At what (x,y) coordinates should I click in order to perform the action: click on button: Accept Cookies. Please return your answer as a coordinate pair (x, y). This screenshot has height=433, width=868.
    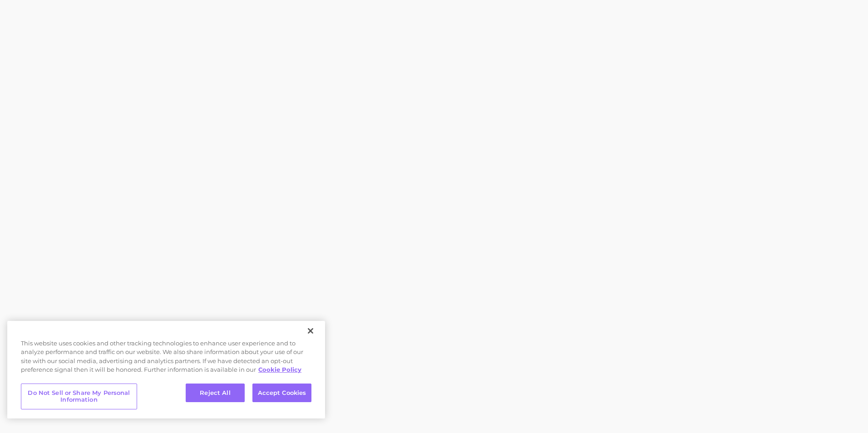
    Looking at the image, I should click on (282, 393).